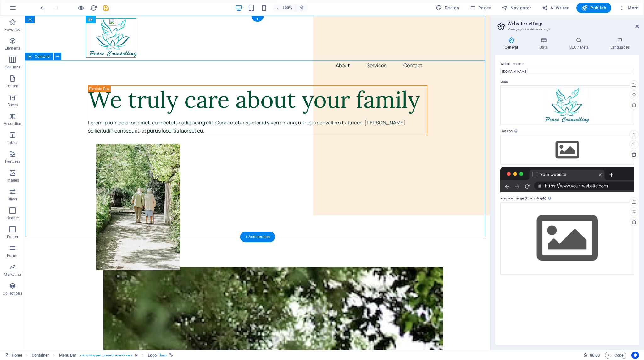  I want to click on p: Marketing, so click(12, 274).